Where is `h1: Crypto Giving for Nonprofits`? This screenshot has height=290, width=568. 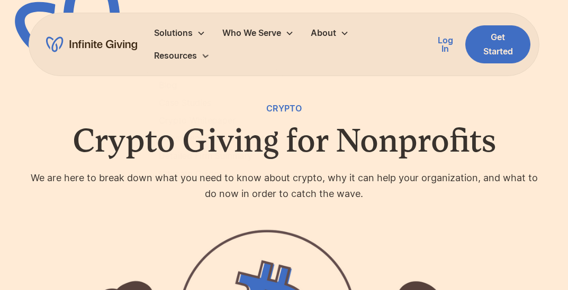
h1: Crypto Giving for Nonprofits is located at coordinates (284, 141).